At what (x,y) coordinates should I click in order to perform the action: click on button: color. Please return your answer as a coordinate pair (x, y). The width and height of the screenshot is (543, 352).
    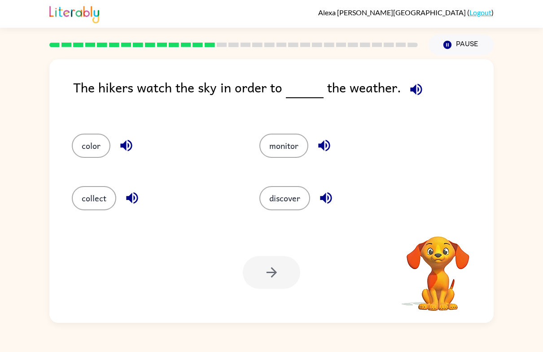
    Looking at the image, I should click on (91, 146).